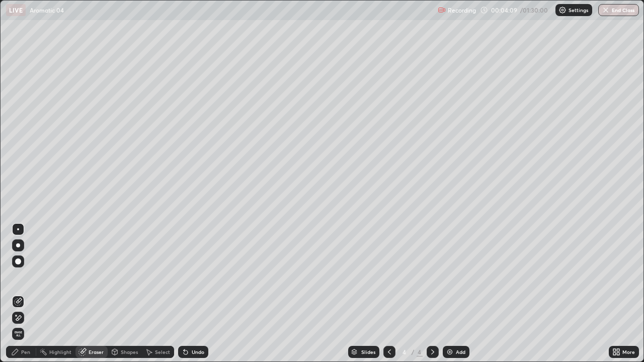 The image size is (644, 362). I want to click on div: Select, so click(163, 352).